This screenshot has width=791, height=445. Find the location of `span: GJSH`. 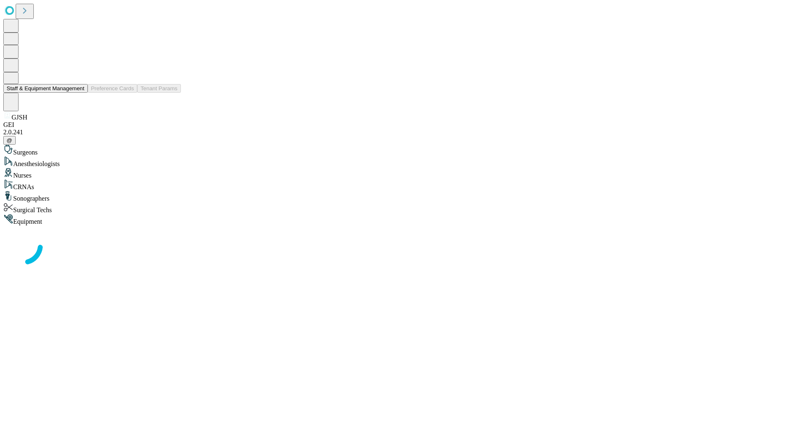

span: GJSH is located at coordinates (19, 117).